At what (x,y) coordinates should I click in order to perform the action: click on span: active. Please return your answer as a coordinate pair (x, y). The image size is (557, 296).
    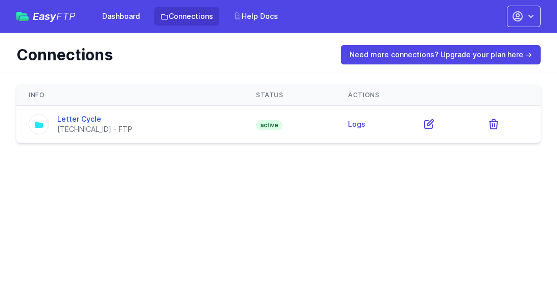
    Looking at the image, I should click on (269, 125).